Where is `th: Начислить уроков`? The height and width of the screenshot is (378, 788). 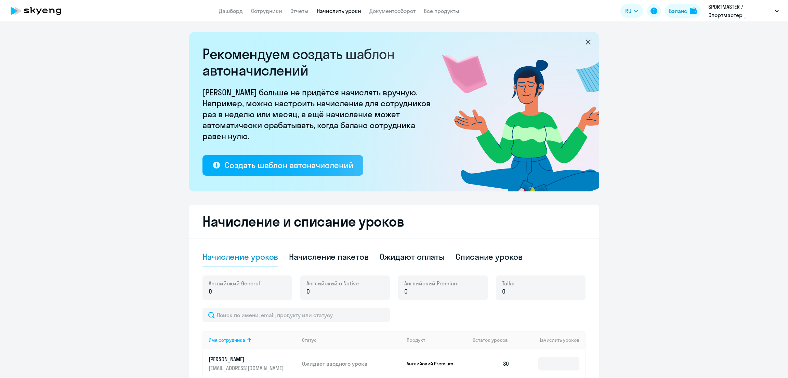 th: Начислить уроков is located at coordinates (550, 341).